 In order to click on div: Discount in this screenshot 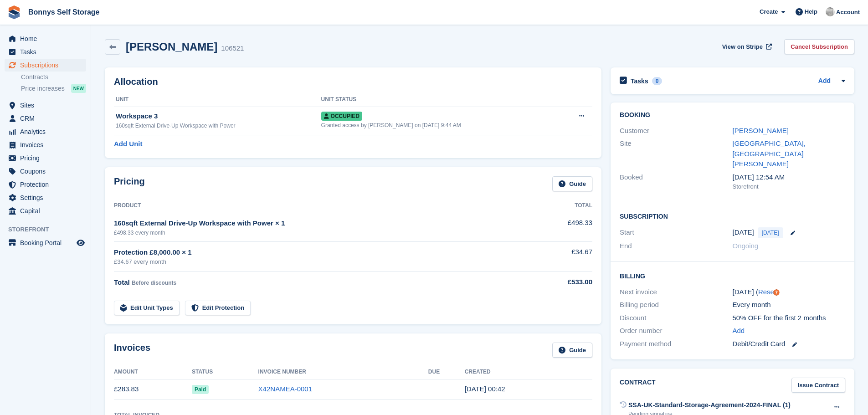, I will do `click(676, 318)`.